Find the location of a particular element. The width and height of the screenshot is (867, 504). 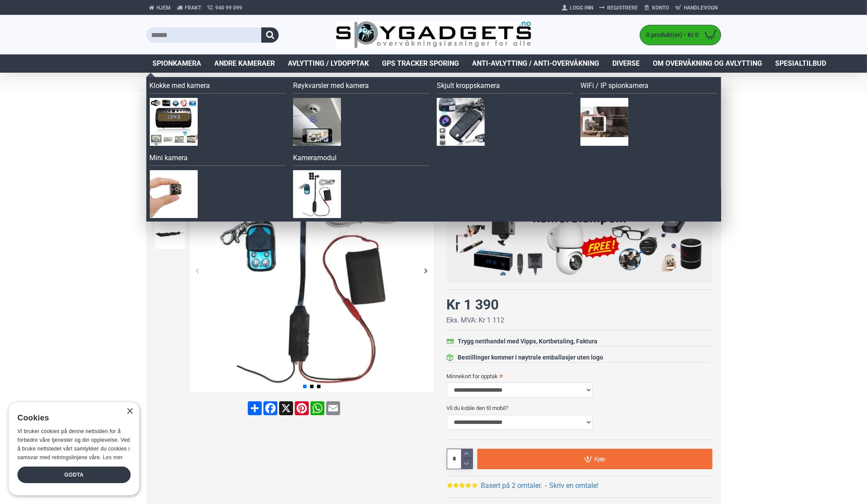

a: Email is located at coordinates (333, 408).